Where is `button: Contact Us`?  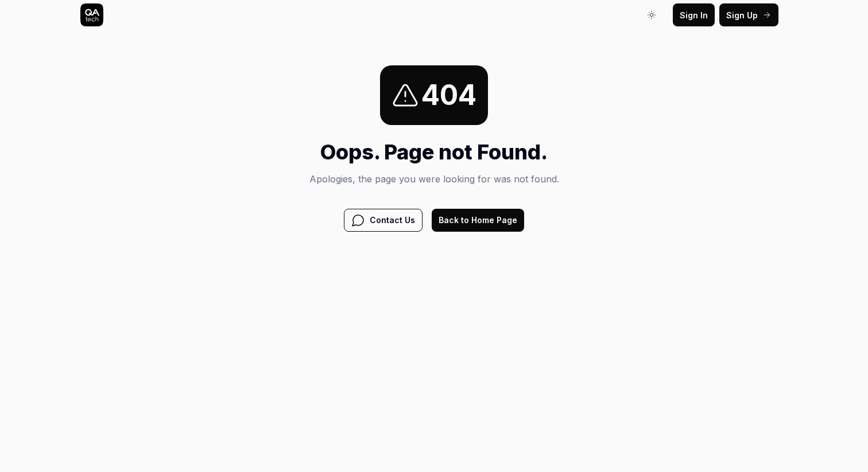
button: Contact Us is located at coordinates (383, 221).